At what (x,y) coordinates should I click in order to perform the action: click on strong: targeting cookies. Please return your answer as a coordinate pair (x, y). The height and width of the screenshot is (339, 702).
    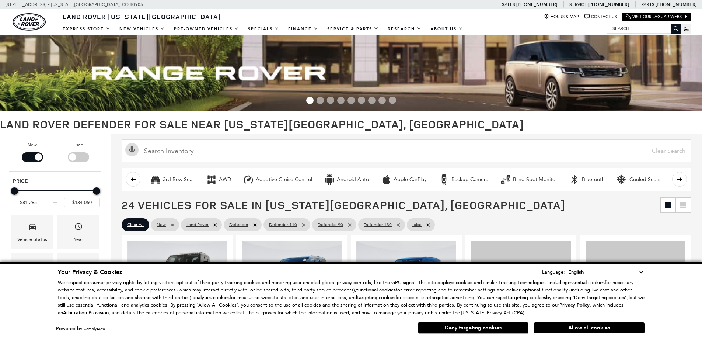
    Looking at the image, I should click on (376, 297).